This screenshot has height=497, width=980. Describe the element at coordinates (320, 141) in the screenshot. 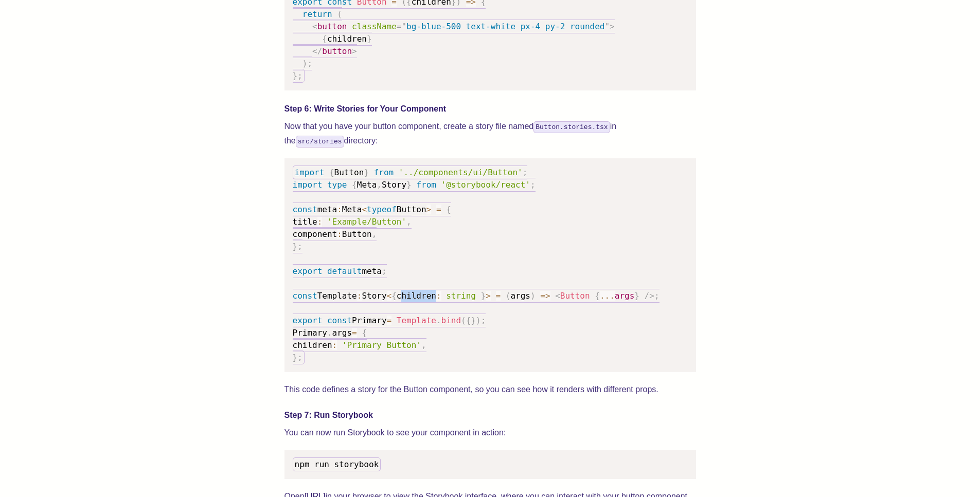

I see `code: src/stories` at that location.